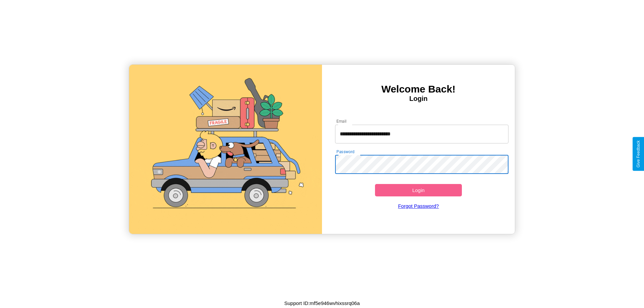  Describe the element at coordinates (341, 121) in the screenshot. I see `label: Email` at that location.